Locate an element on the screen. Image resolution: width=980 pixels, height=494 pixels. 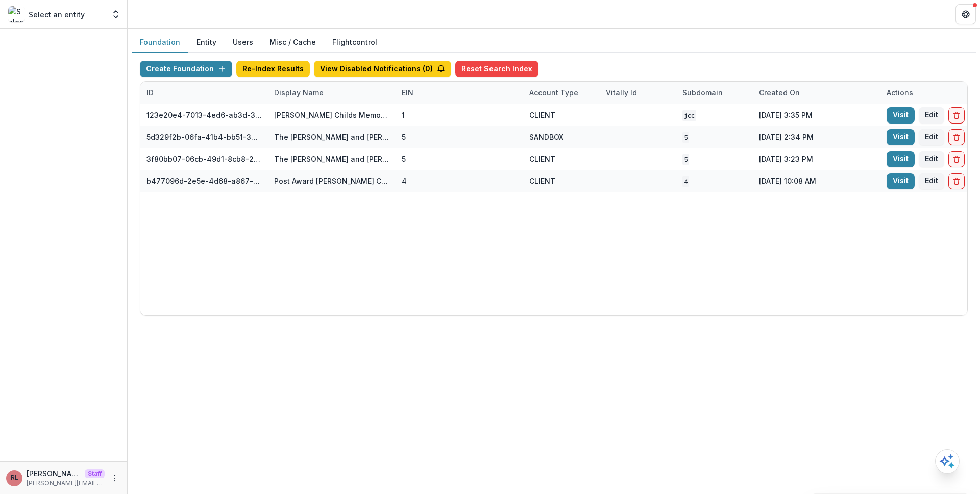
div: SANDBOX is located at coordinates (546, 137).